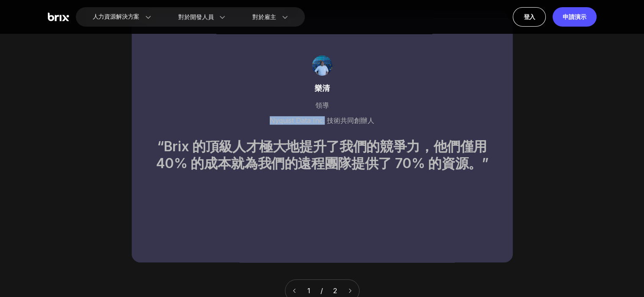 The image size is (644, 297). Describe the element at coordinates (529, 17) in the screenshot. I see `a: 登入` at that location.